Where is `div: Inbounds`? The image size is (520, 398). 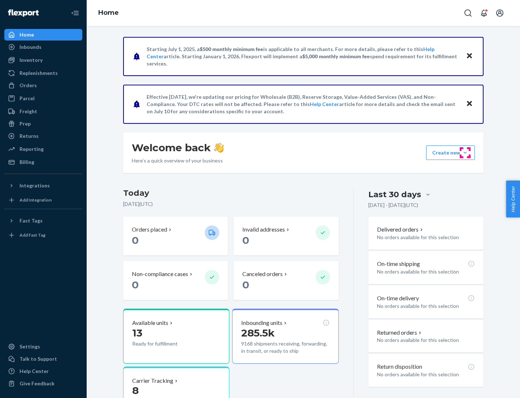 div: Inbounds is located at coordinates (30, 47).